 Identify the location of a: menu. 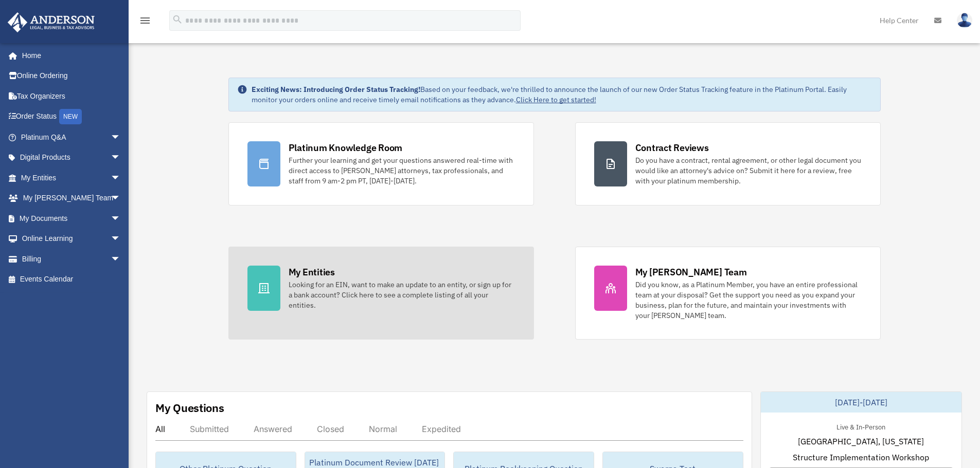
(145, 22).